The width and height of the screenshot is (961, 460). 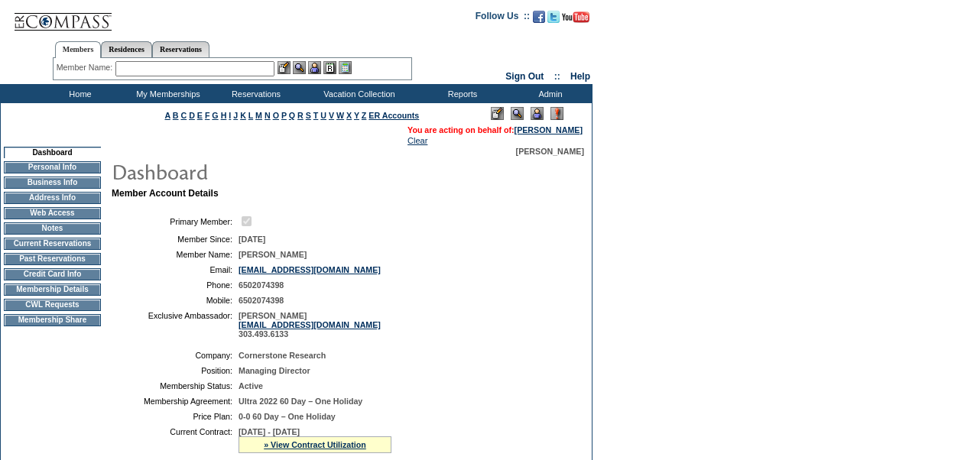 I want to click on a: X, so click(x=349, y=115).